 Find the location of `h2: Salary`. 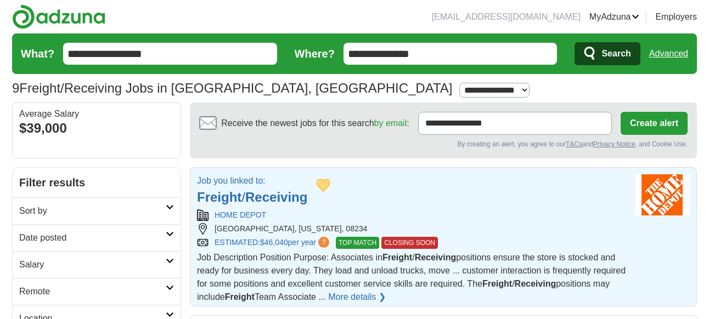

h2: Salary is located at coordinates (92, 265).